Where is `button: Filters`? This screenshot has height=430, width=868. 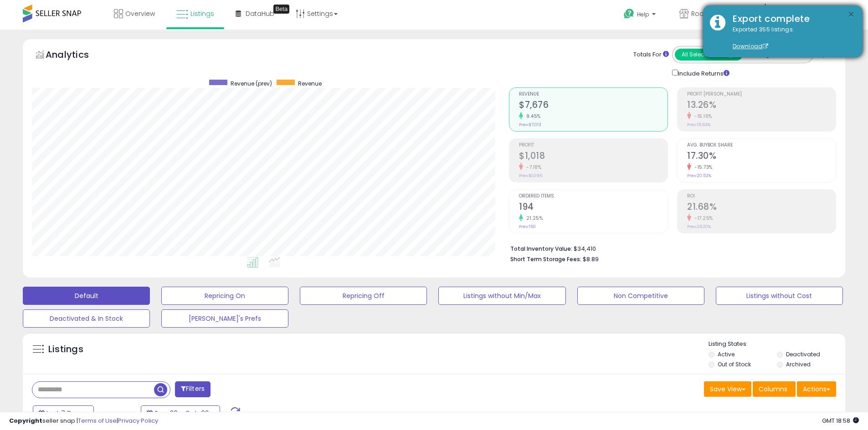 button: Filters is located at coordinates (192, 390).